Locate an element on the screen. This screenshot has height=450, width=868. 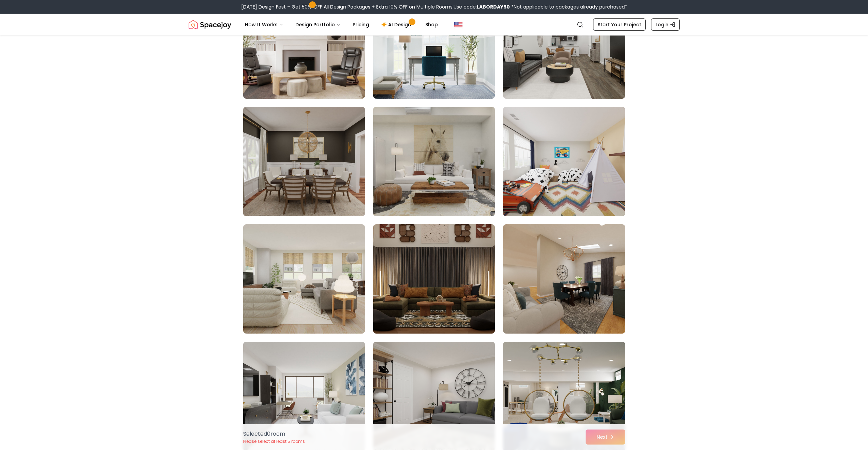
img: Room room-49 is located at coordinates (304, 279).